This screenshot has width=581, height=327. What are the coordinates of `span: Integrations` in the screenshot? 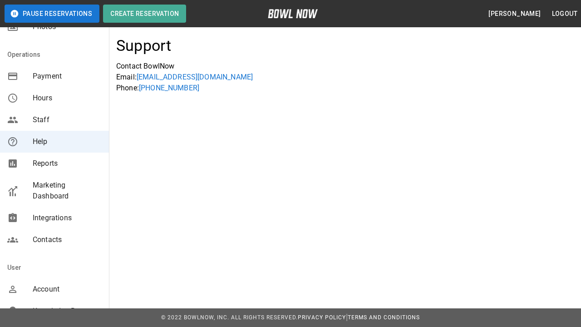 It's located at (67, 218).